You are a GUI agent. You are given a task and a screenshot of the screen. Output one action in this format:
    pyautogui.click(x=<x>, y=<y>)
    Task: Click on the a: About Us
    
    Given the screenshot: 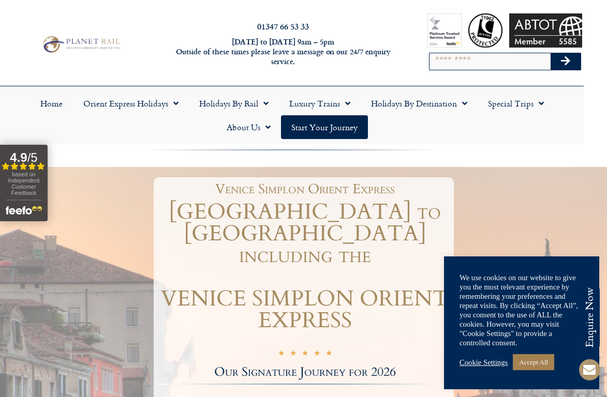 What is the action you would take?
    pyautogui.click(x=248, y=127)
    